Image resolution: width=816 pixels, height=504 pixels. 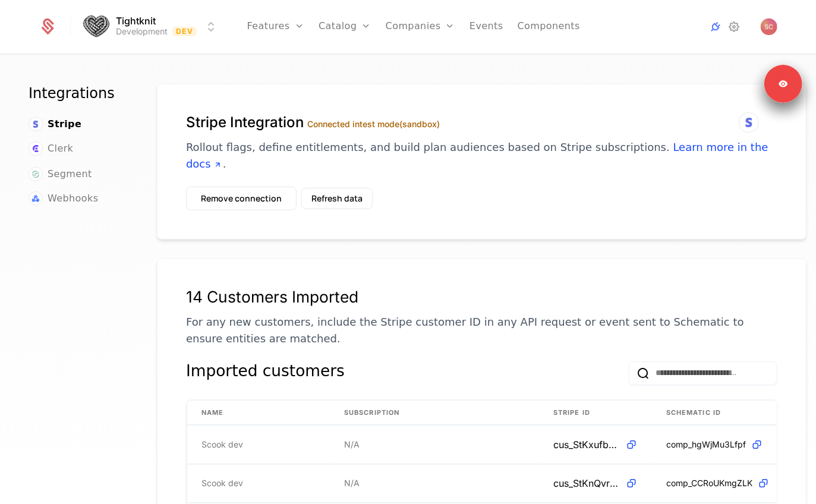 What do you see at coordinates (51, 148) in the screenshot?
I see `a: Clerk` at bounding box center [51, 148].